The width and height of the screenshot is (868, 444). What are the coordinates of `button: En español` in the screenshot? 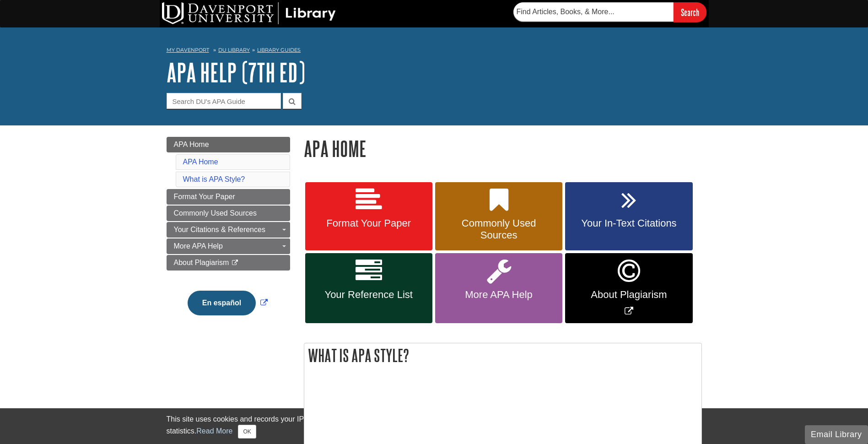 It's located at (222, 303).